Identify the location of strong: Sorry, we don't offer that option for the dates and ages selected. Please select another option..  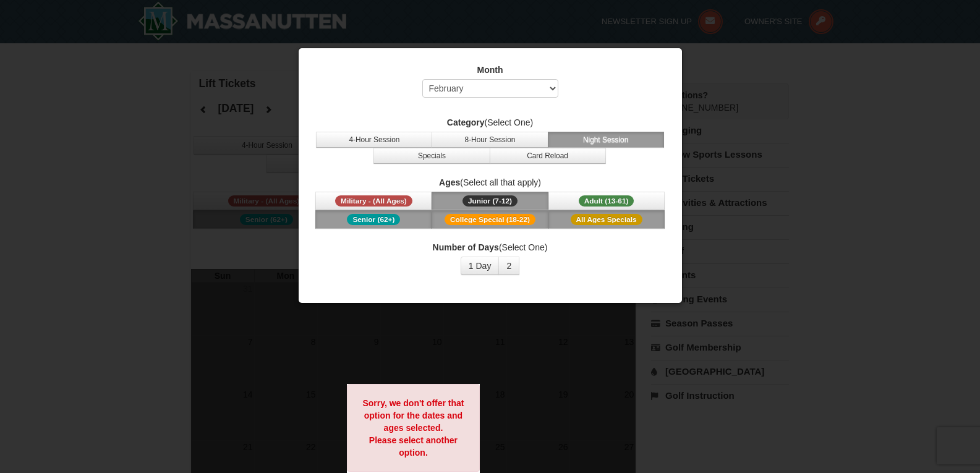
(413, 428).